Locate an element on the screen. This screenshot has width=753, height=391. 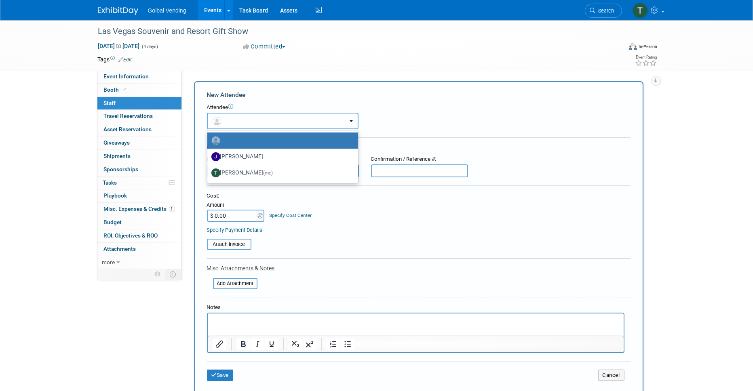
button: Save is located at coordinates (220, 376).